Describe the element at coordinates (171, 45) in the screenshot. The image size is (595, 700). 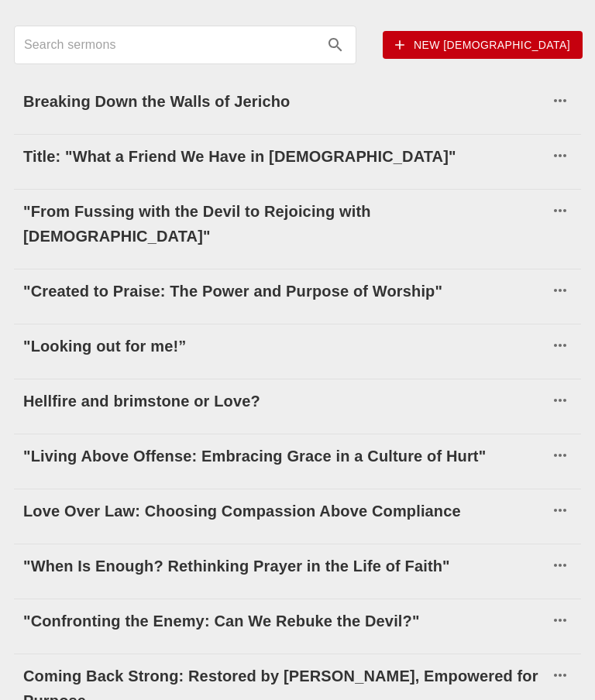
I see `input: Search sermons` at that location.